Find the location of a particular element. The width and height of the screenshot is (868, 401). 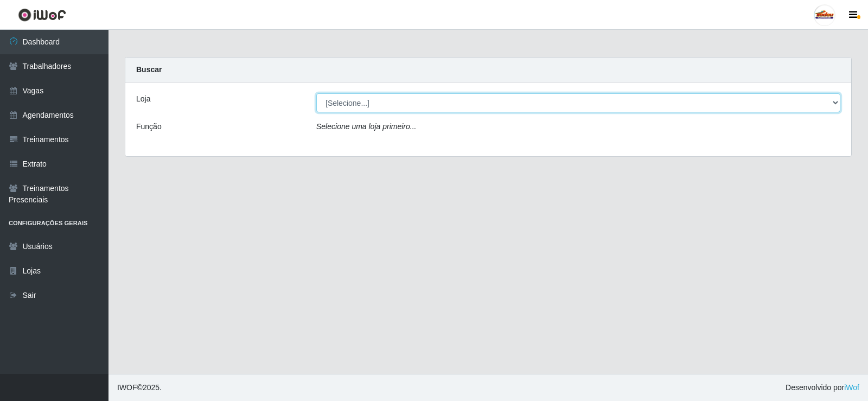

i: Selecione uma loja primeiro... is located at coordinates (366, 126).